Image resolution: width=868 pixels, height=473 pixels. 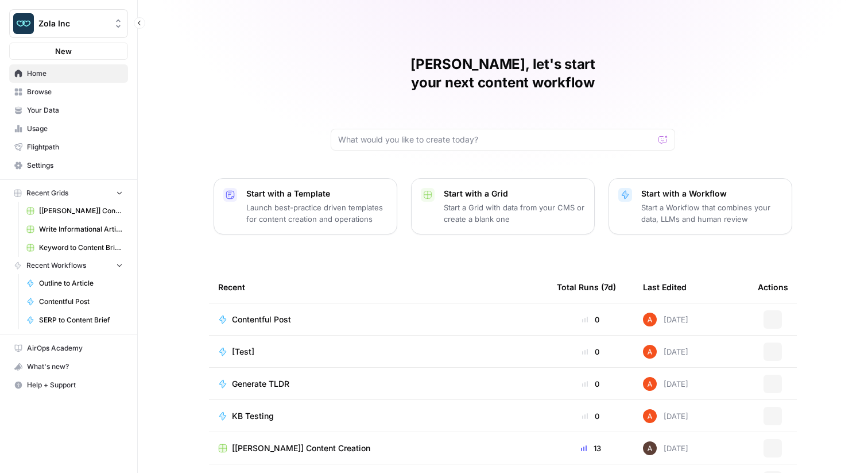 I want to click on button: Help + Support, so click(x=68, y=385).